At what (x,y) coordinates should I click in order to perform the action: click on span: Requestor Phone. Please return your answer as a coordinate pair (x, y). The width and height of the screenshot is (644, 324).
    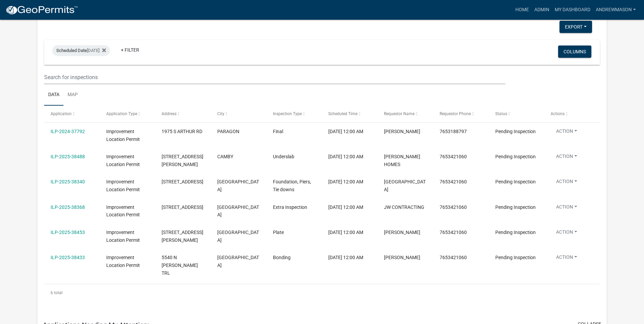
    Looking at the image, I should click on (455, 113).